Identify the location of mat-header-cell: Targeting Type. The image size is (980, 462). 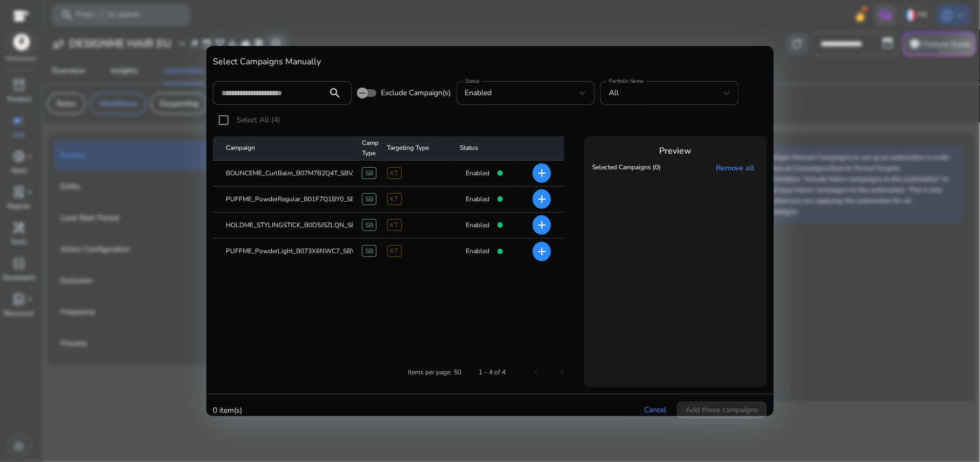
(415, 148).